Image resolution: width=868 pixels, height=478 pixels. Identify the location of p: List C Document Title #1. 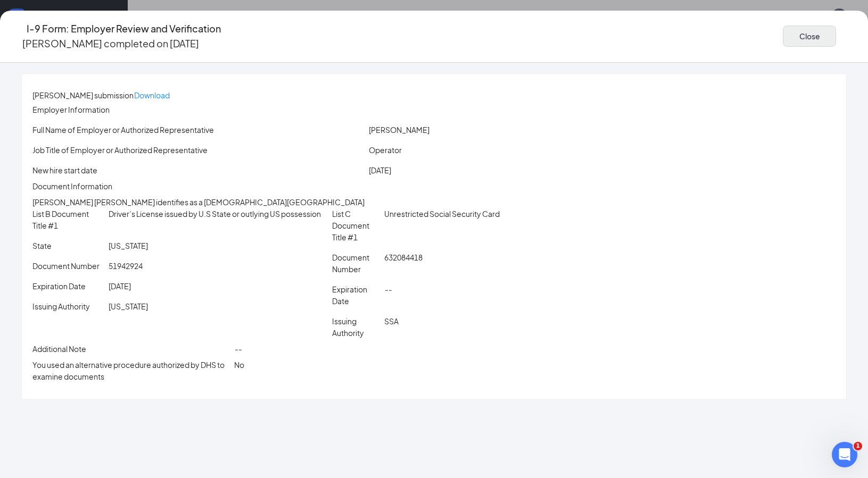
(356, 226).